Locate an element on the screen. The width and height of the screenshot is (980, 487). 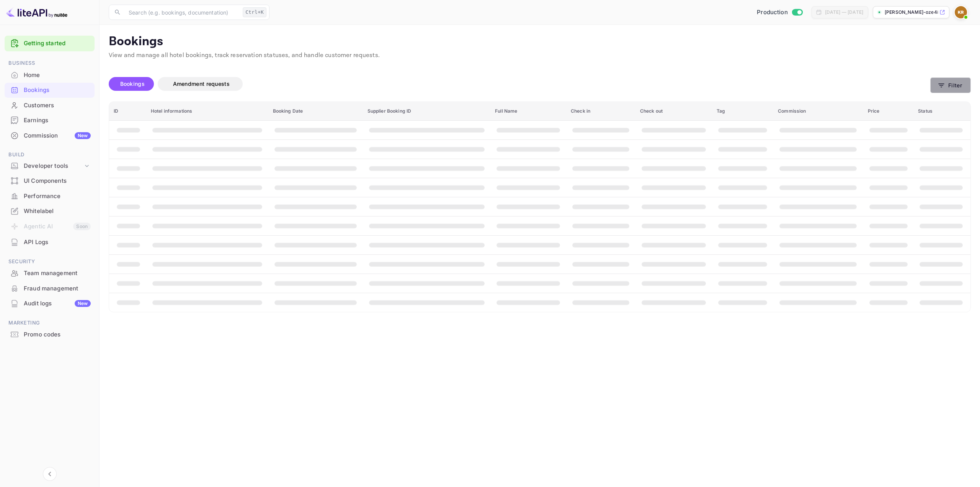
div: Commission is located at coordinates (57, 136).